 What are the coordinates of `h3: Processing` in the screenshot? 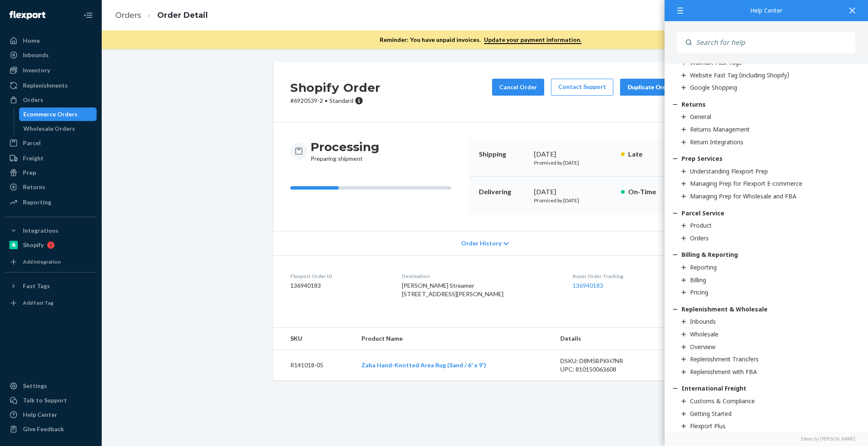 It's located at (345, 147).